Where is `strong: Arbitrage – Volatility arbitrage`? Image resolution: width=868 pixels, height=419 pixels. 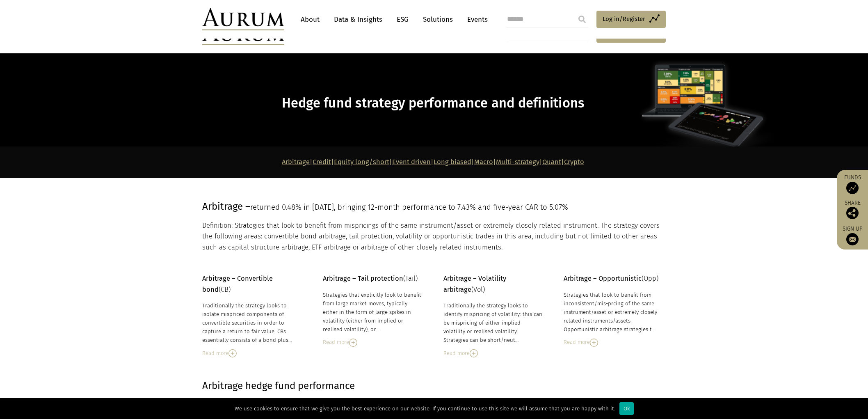 strong: Arbitrage – Volatility arbitrage is located at coordinates (474, 284).